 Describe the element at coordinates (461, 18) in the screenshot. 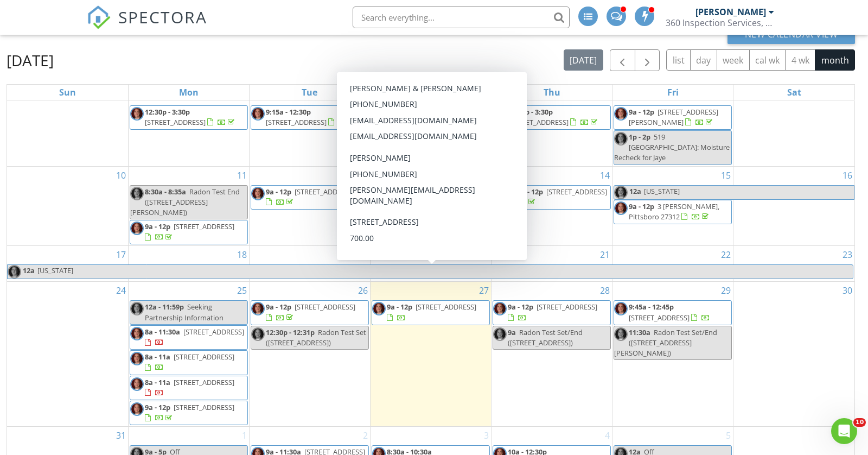

I see `input: Search everything...` at that location.